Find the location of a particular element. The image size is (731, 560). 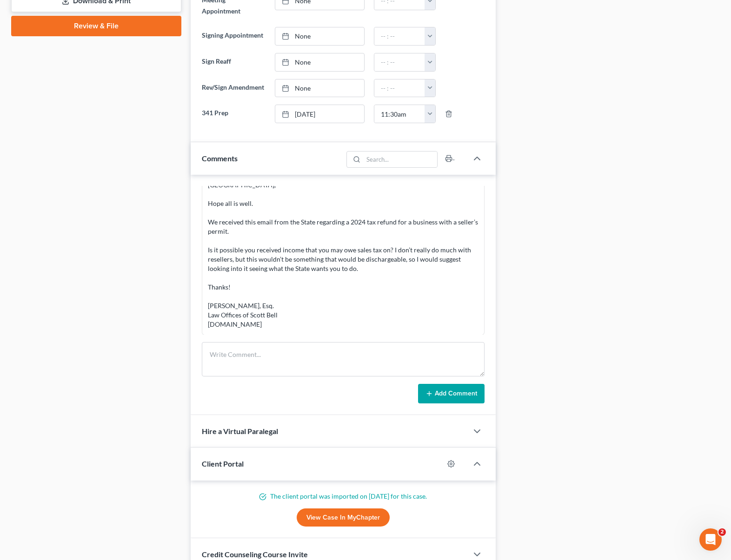

label: Rev/Sign Amendment is located at coordinates (234, 88).